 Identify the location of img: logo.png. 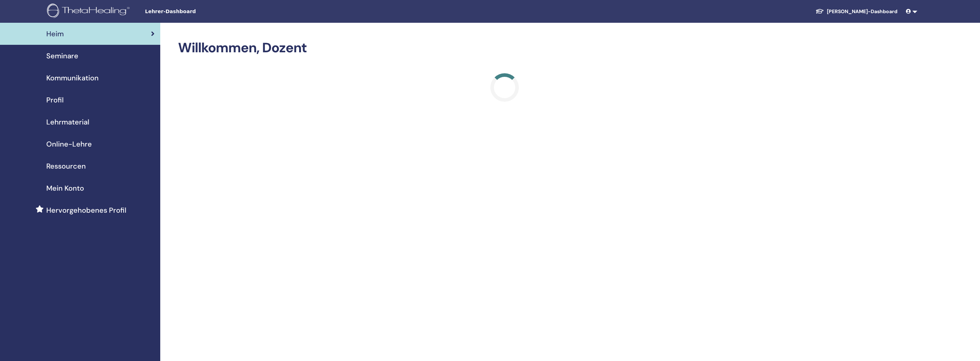
(90, 11).